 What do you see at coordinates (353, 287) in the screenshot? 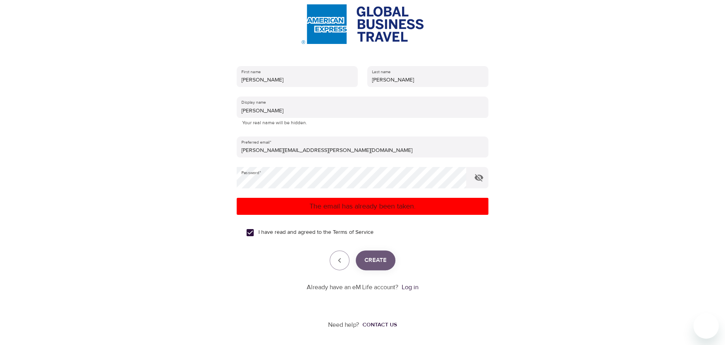
I see `p: Already have an eM Life account?` at bounding box center [353, 287].